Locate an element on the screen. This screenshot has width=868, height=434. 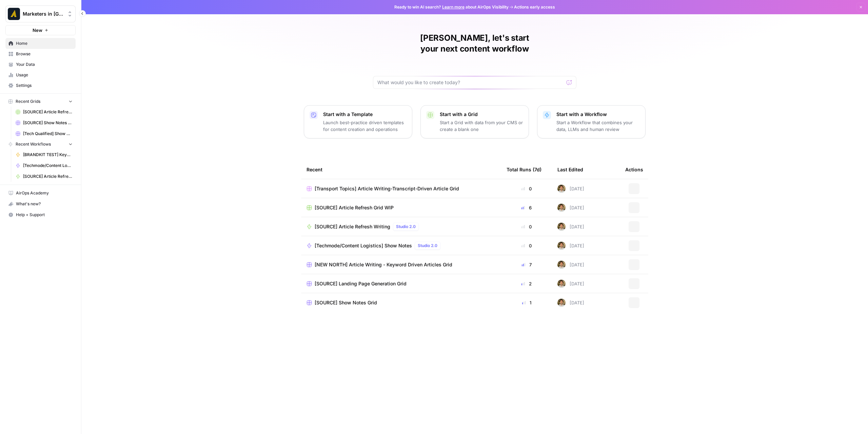
div: Last Edited is located at coordinates (570, 169).